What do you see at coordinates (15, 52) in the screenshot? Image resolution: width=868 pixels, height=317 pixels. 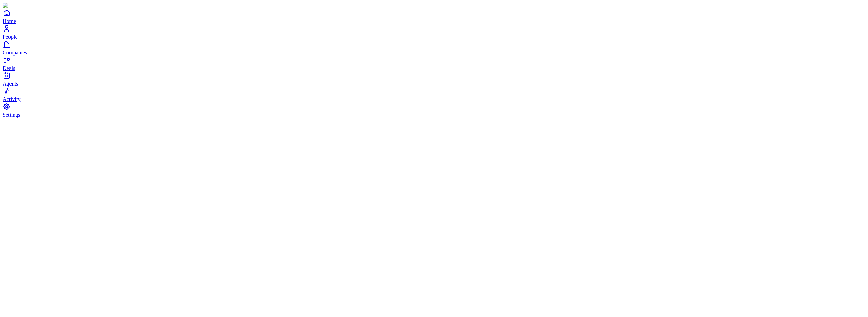 I see `span: Companies` at bounding box center [15, 52].